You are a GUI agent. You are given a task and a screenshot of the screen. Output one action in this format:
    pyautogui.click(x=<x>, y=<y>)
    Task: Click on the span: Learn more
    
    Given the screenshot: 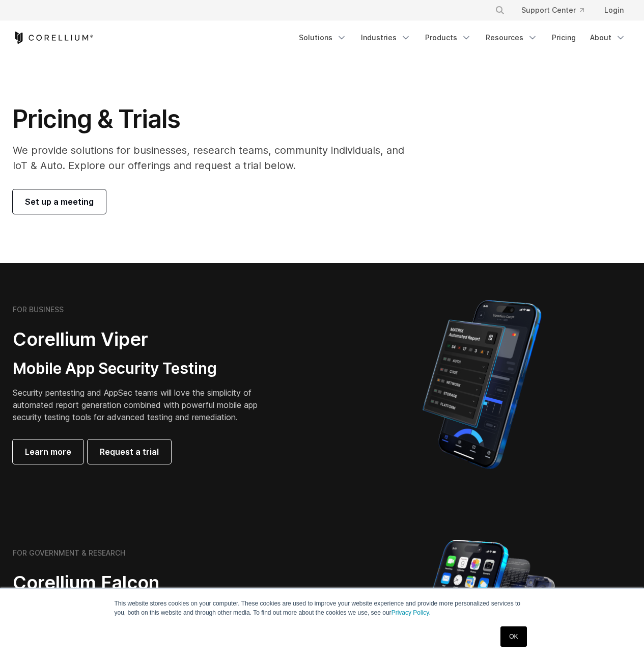 What is the action you would take?
    pyautogui.click(x=48, y=452)
    